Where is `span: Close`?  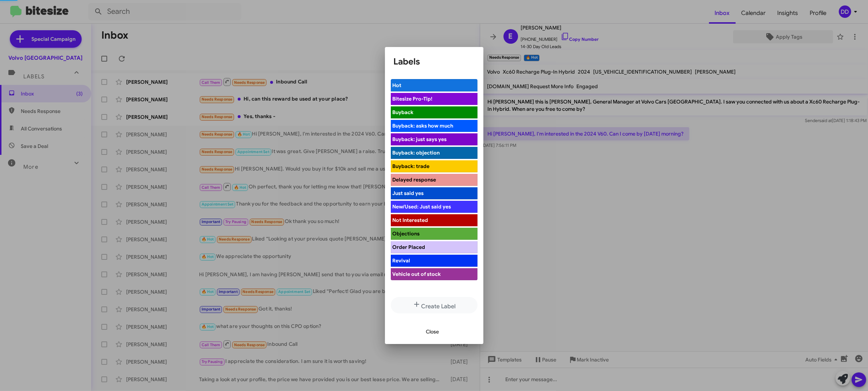 span: Close is located at coordinates (433, 332).